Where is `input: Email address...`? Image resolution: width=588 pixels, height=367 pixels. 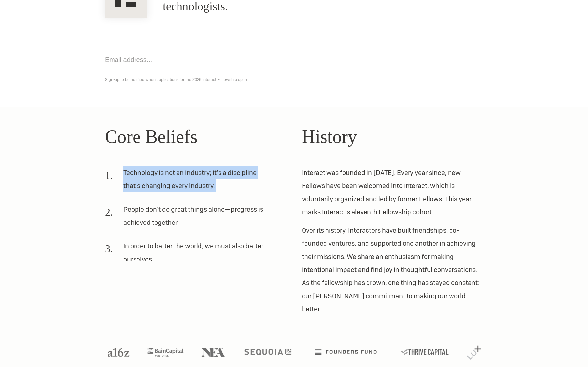 input: Email address... is located at coordinates (184, 60).